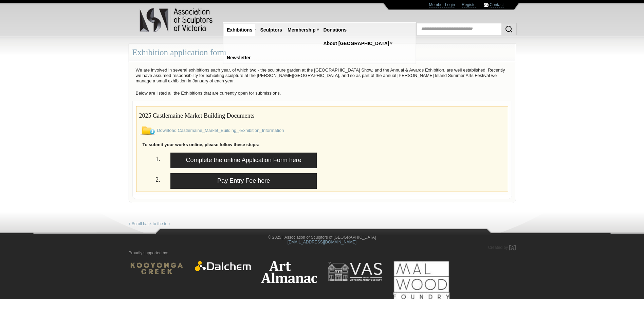 This screenshot has height=316, width=644. What do you see at coordinates (176, 20) in the screenshot?
I see `img: logo.png` at bounding box center [176, 20].